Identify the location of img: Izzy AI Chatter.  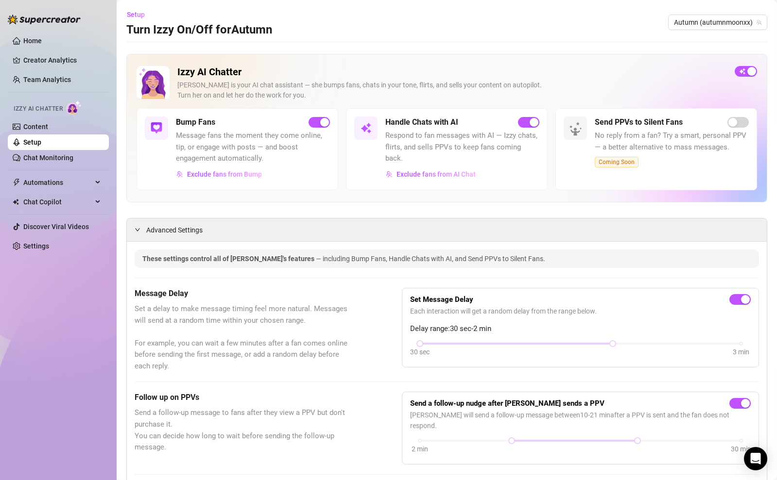
(153, 83).